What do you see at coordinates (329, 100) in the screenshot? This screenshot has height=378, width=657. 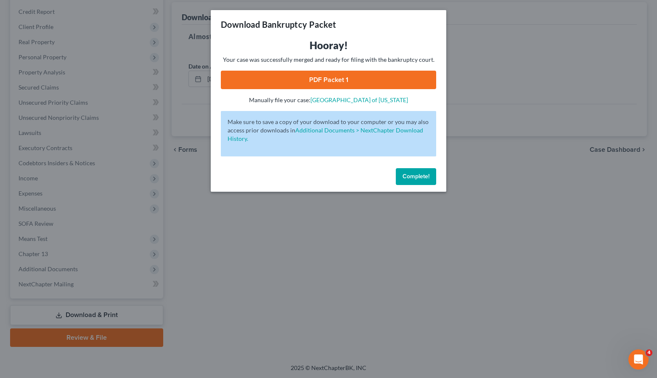 I see `p: Manually file your case:` at bounding box center [329, 100].